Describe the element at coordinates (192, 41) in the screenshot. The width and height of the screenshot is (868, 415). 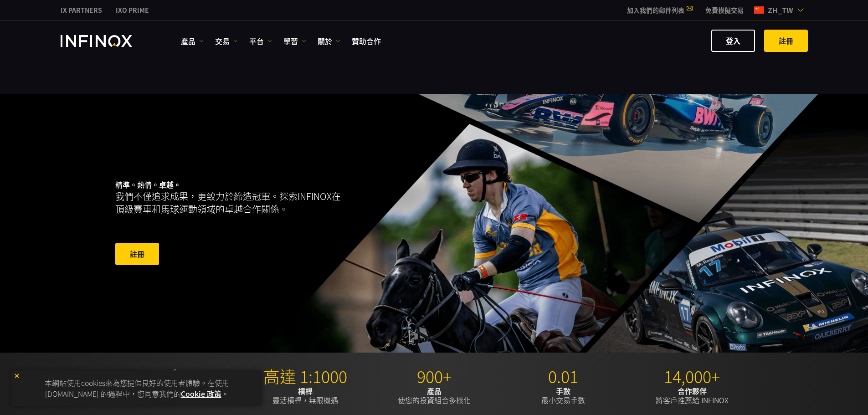
I see `a: 產品` at that location.